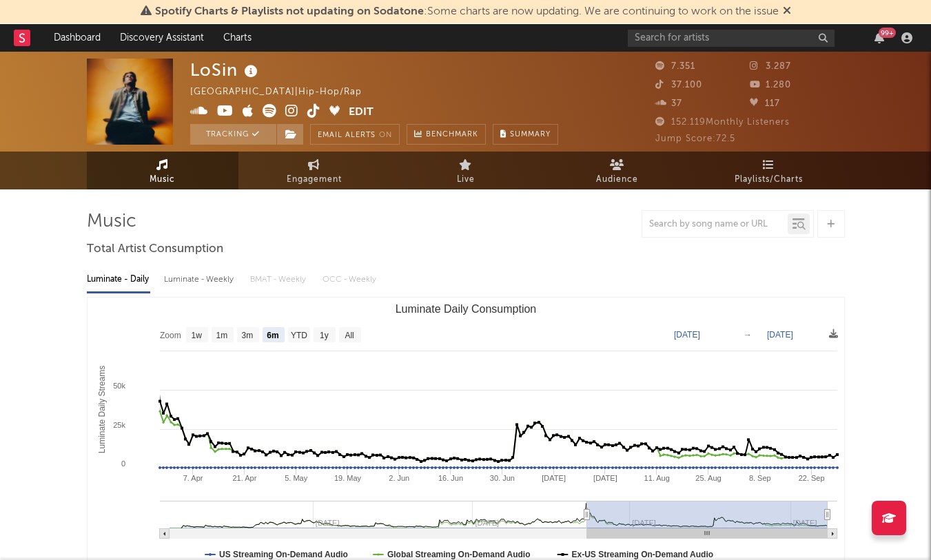  I want to click on text: All, so click(349, 336).